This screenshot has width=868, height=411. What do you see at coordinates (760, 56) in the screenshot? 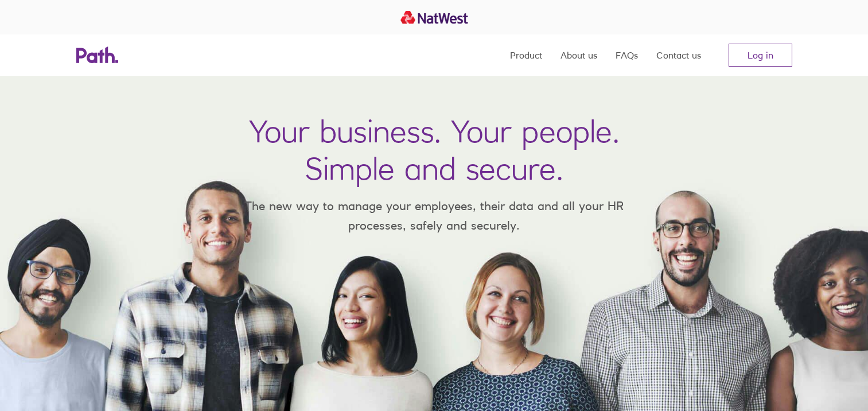
I see `a: Log in` at bounding box center [760, 56].